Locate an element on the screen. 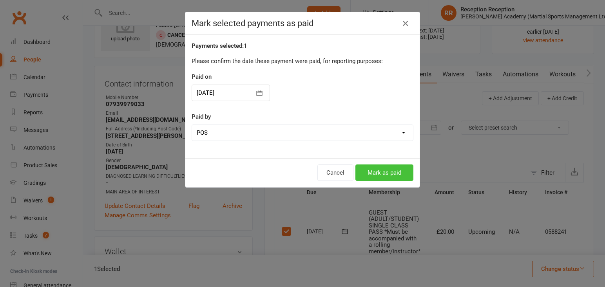 This screenshot has height=287, width=605. button: Cancel is located at coordinates (336, 173).